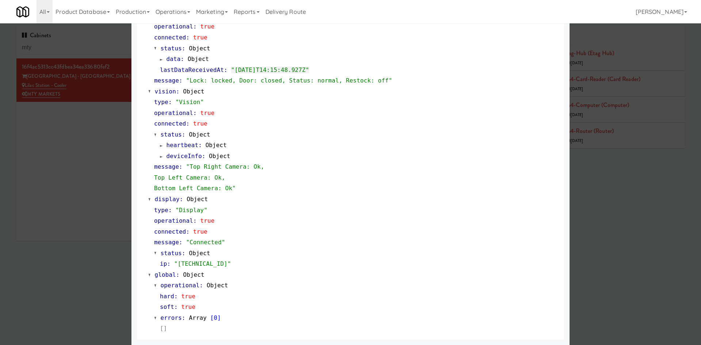 The image size is (701, 345). What do you see at coordinates (209, 177) in the screenshot?
I see `span: "Top Right Camera: Ok, Top Left Camera: Ok, Bottom Left Camera: Ok"` at bounding box center [209, 177].